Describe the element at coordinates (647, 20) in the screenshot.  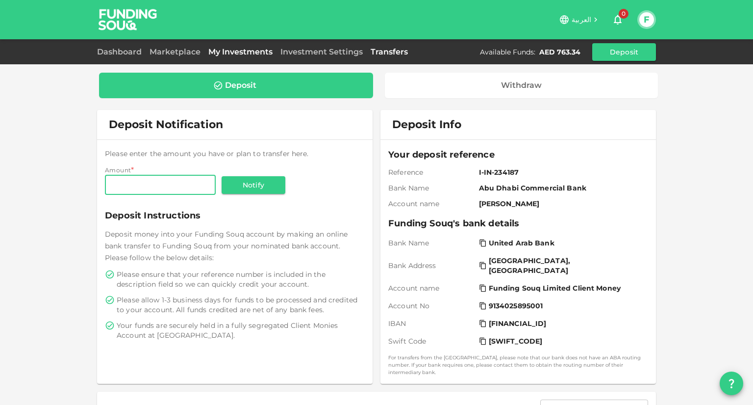
I see `button: F` at that location.